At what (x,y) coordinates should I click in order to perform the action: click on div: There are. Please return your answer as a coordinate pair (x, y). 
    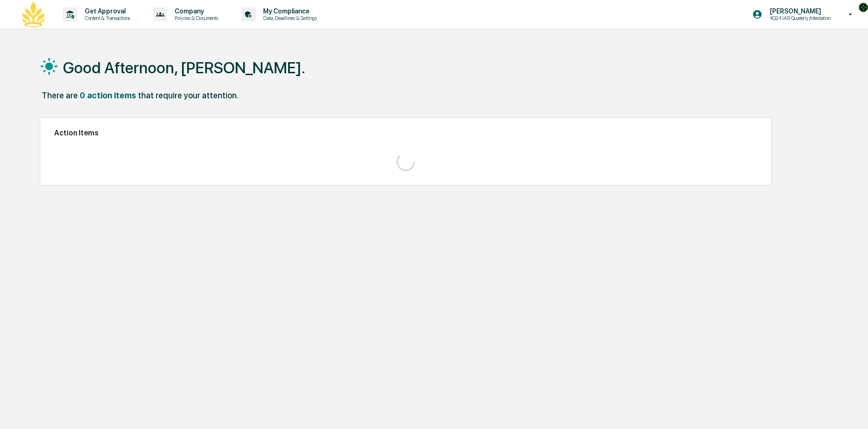
    Looking at the image, I should click on (60, 95).